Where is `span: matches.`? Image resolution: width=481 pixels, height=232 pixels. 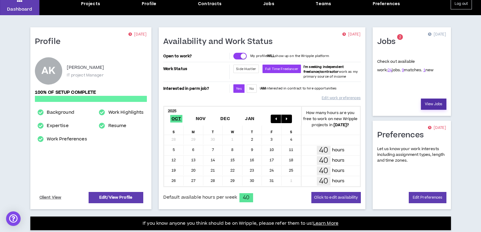
span: matches. is located at coordinates (412, 70).